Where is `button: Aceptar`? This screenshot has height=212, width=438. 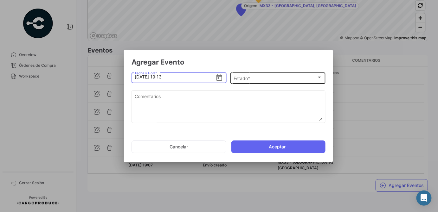 button: Aceptar is located at coordinates (278, 147).